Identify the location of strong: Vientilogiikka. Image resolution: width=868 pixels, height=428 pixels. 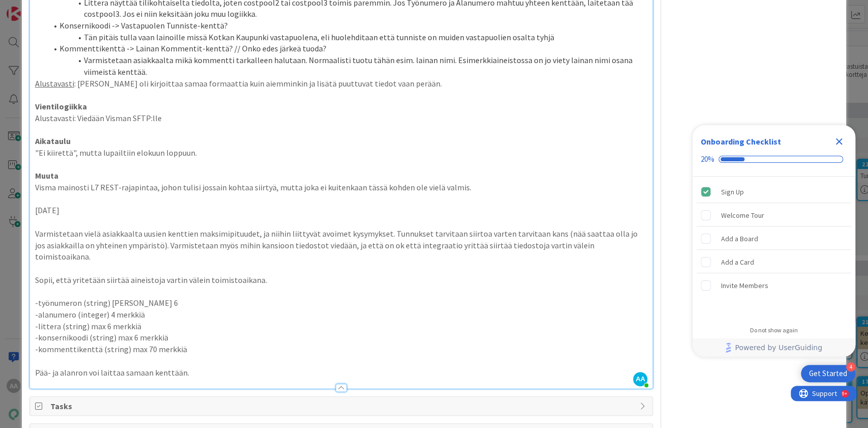
(61, 107).